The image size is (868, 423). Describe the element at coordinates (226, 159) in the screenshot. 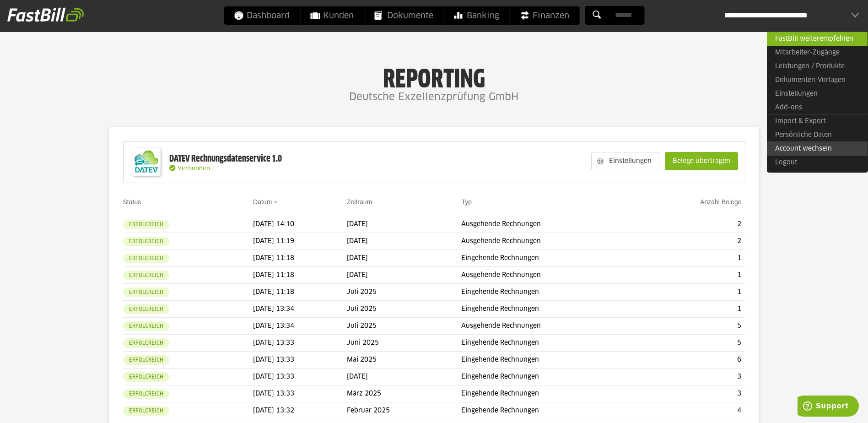

I see `div: DATEV Rechnungsdatenservice 1.0` at that location.